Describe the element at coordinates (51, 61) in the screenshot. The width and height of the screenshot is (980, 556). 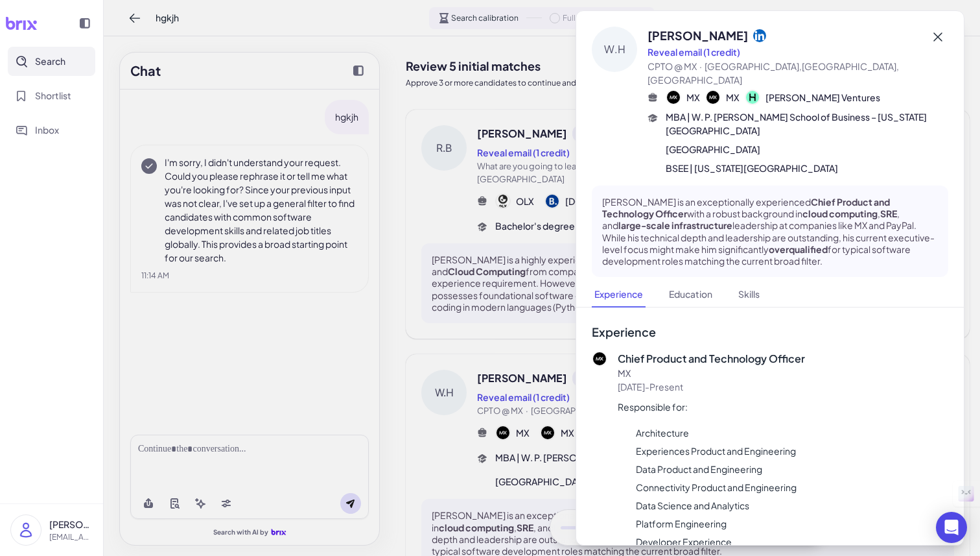
I see `button: Search` at that location.